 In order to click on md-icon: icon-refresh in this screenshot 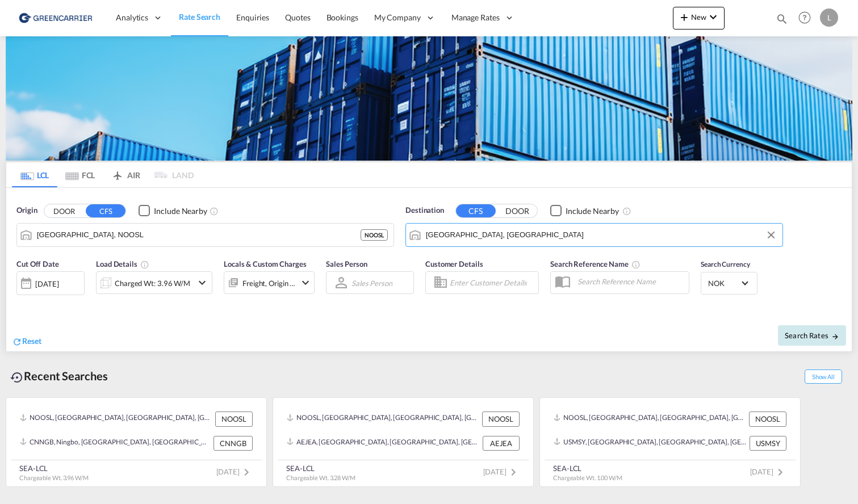, I will do `click(17, 342)`.